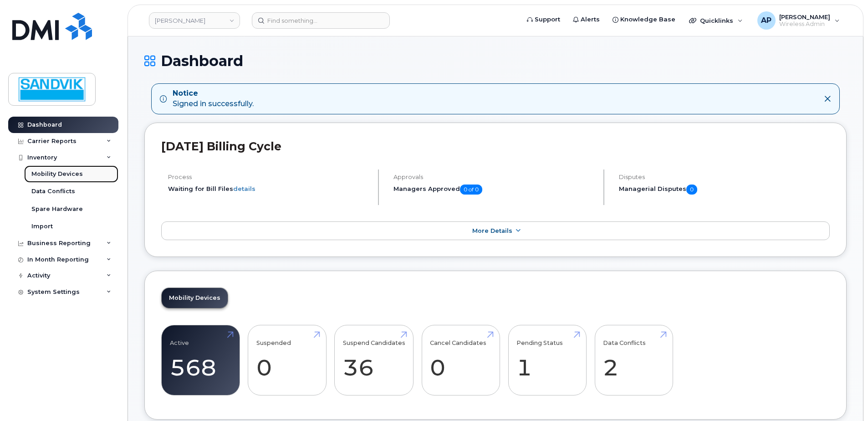  I want to click on h4: Disputes, so click(724, 176).